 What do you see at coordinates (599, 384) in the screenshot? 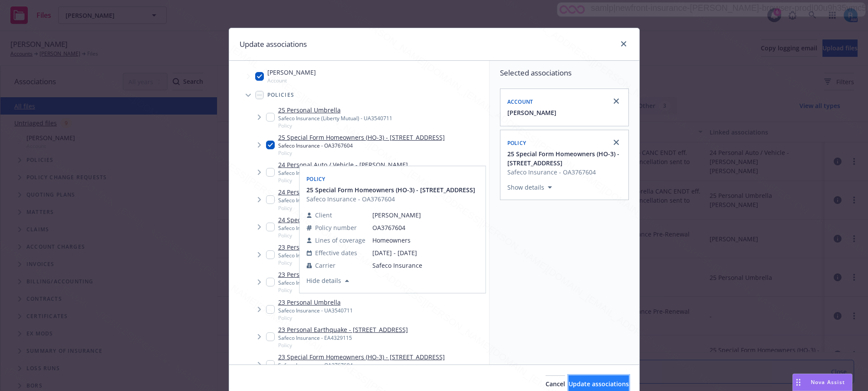
I see `span: Update associations` at bounding box center [599, 384].